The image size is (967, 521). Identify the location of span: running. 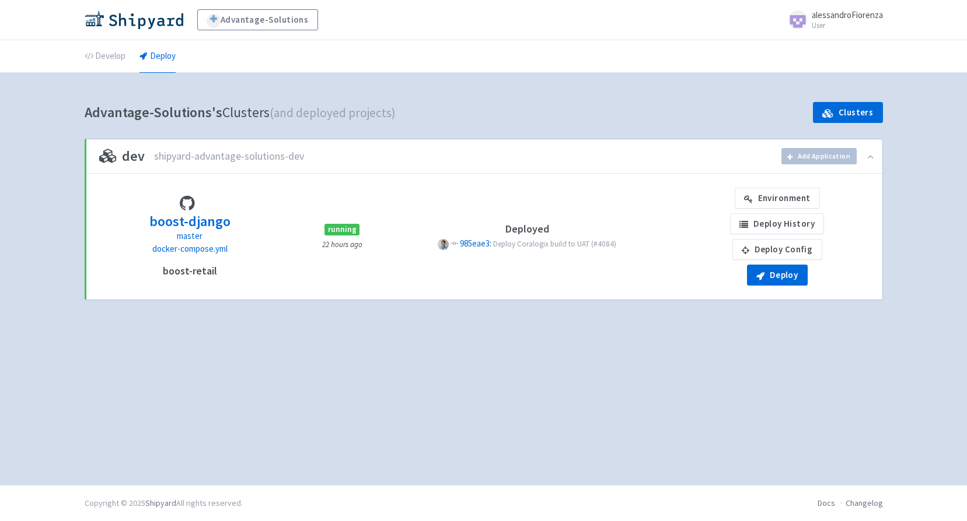
(342, 230).